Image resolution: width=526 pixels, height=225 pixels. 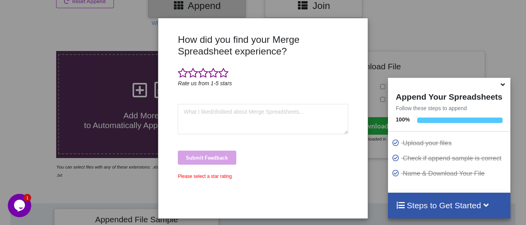 What do you see at coordinates (205, 83) in the screenshot?
I see `i: Rate us from 1-5 stars` at bounding box center [205, 83].